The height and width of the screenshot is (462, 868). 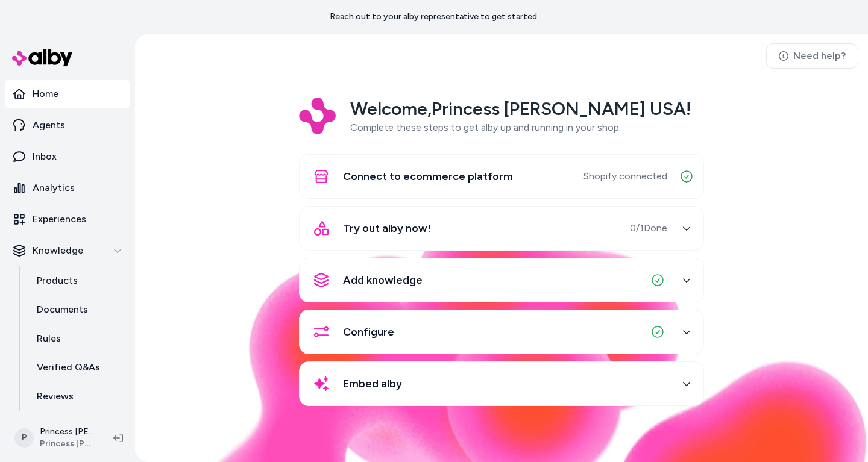 I want to click on a: Rules, so click(x=77, y=338).